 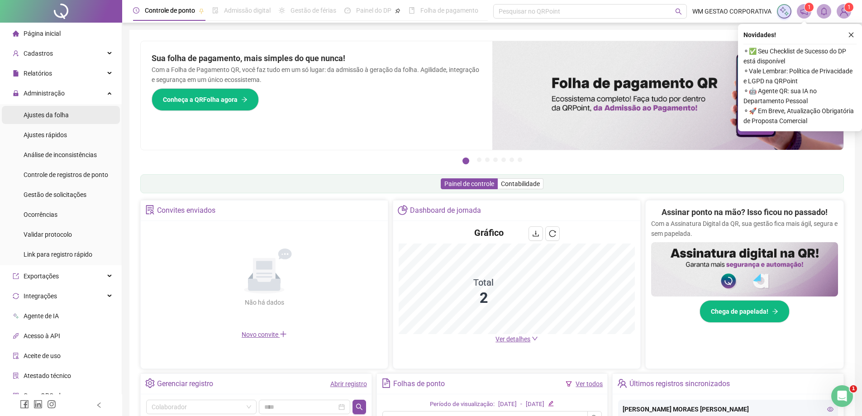 I want to click on span: Novo convite, so click(x=264, y=335).